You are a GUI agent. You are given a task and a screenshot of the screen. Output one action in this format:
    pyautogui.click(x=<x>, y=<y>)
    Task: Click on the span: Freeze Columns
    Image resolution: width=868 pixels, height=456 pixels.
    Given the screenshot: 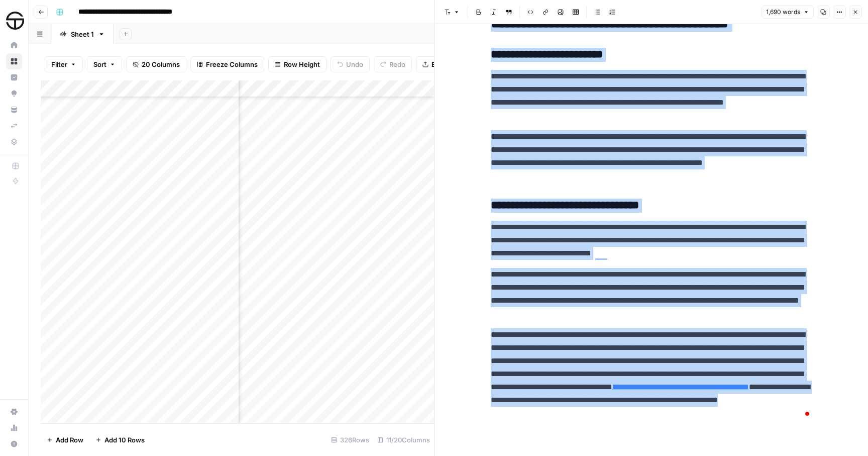 What is the action you would take?
    pyautogui.click(x=232, y=64)
    